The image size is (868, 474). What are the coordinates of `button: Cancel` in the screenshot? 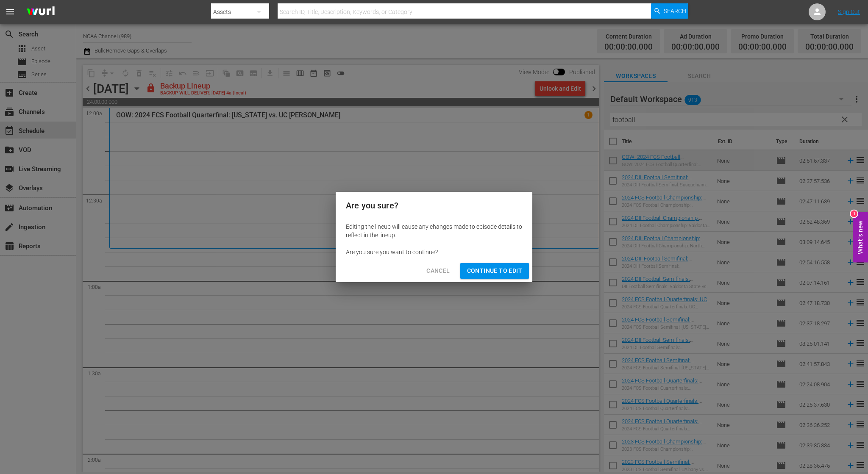 It's located at (438, 271).